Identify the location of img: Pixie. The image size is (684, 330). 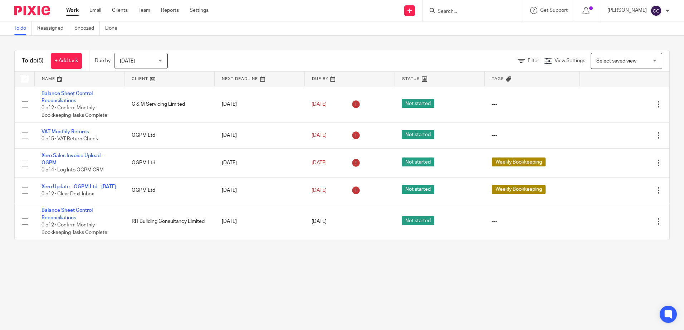
(32, 10).